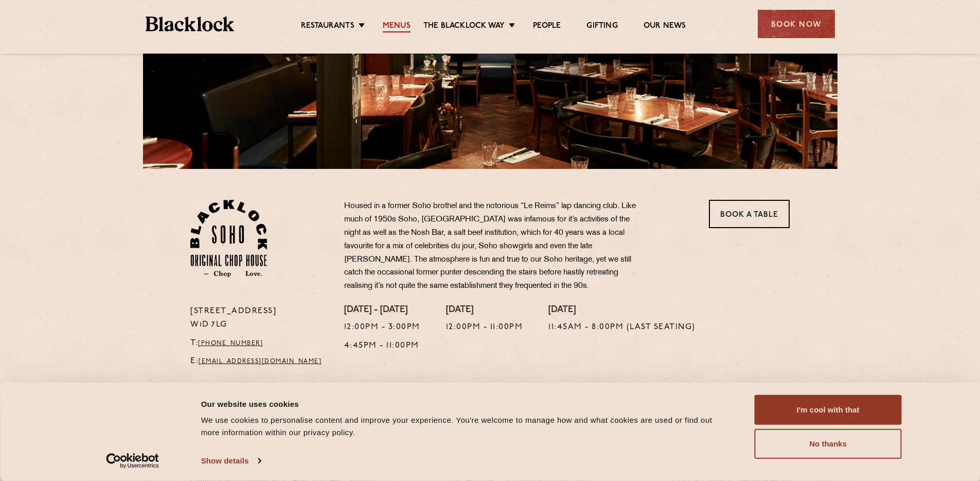 Image resolution: width=980 pixels, height=481 pixels. What do you see at coordinates (382, 345) in the screenshot?
I see `p: 4:45pm - 11:00pm` at bounding box center [382, 345].